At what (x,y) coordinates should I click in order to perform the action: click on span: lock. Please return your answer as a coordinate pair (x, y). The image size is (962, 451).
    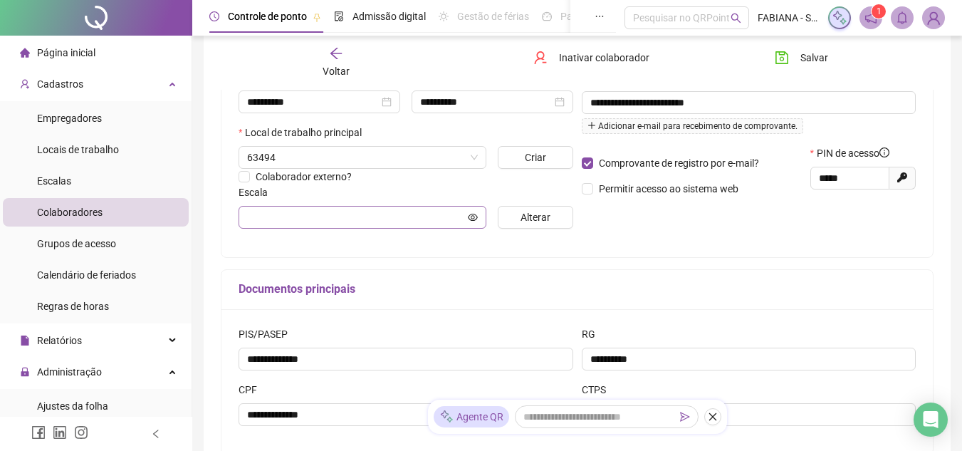
    Looking at the image, I should click on (25, 372).